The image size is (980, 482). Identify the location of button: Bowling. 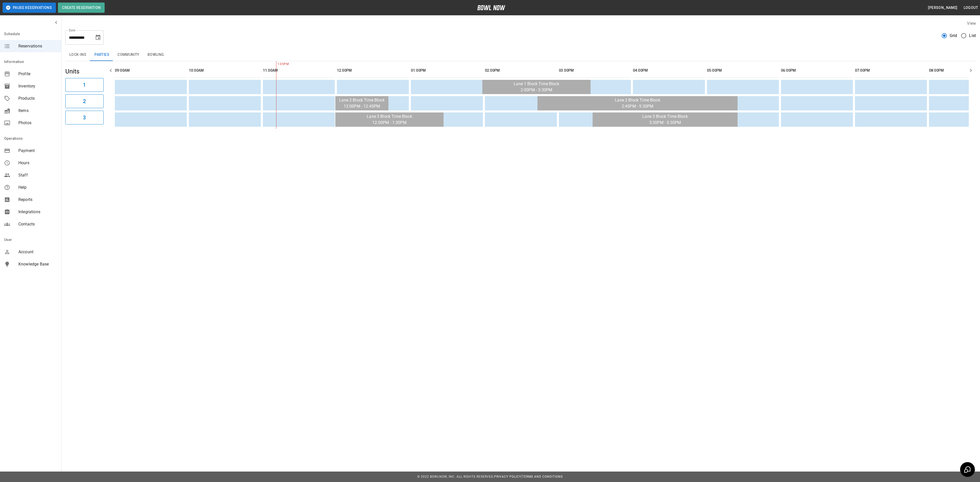
(155, 55).